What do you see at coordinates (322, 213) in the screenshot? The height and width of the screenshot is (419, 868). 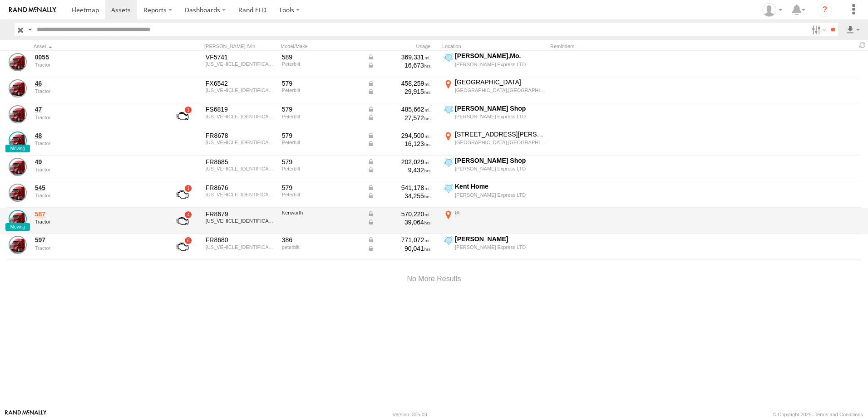 I see `div: Kenworth` at bounding box center [322, 213].